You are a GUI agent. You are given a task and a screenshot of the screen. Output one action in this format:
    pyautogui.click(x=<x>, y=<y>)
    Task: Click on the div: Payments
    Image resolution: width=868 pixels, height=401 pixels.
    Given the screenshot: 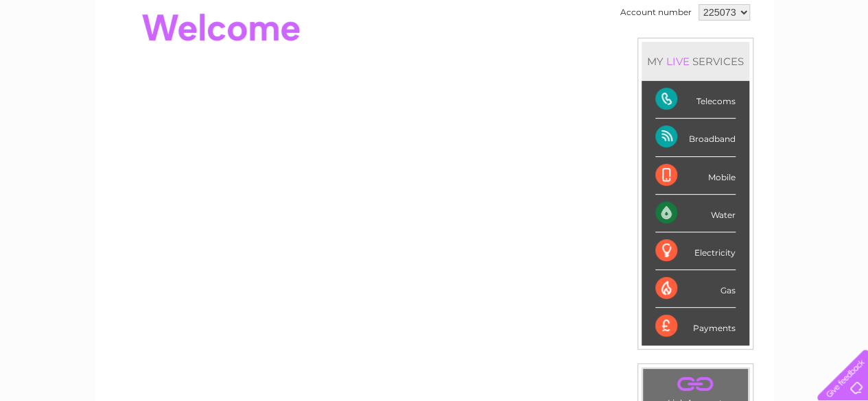 What is the action you would take?
    pyautogui.click(x=695, y=326)
    